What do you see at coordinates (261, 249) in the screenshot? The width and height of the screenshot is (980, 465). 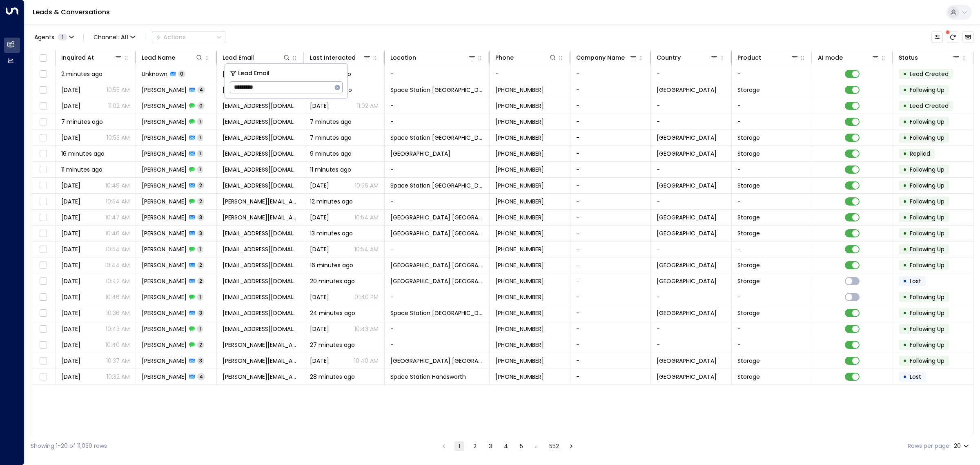 I see `span: jcole@esglimited.com` at bounding box center [261, 249].